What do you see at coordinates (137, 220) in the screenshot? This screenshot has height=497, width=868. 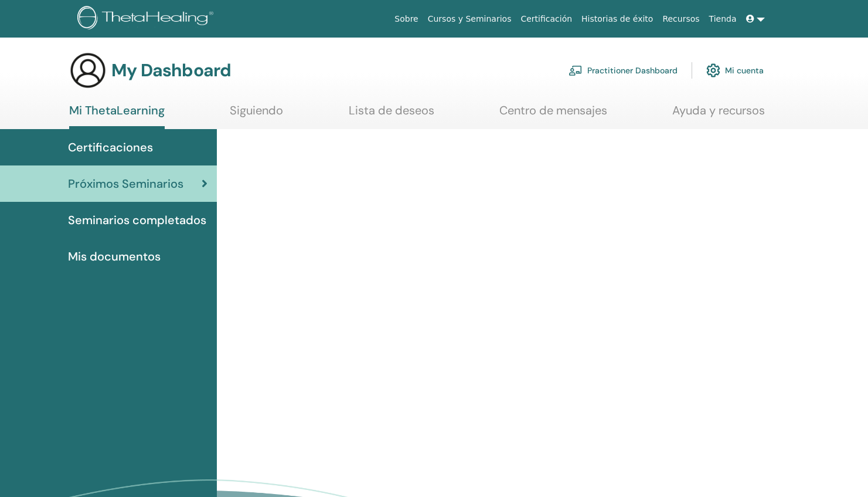 I see `span: Seminarios completados` at bounding box center [137, 220].